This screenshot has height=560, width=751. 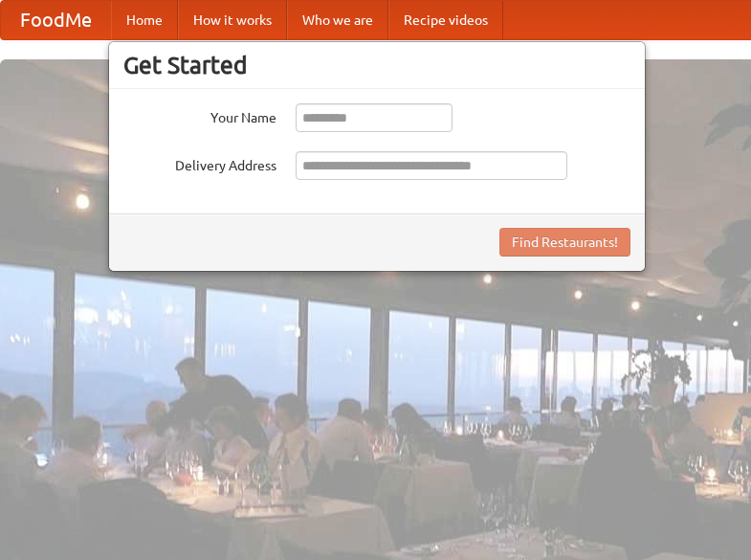 I want to click on label: Your Name, so click(x=200, y=114).